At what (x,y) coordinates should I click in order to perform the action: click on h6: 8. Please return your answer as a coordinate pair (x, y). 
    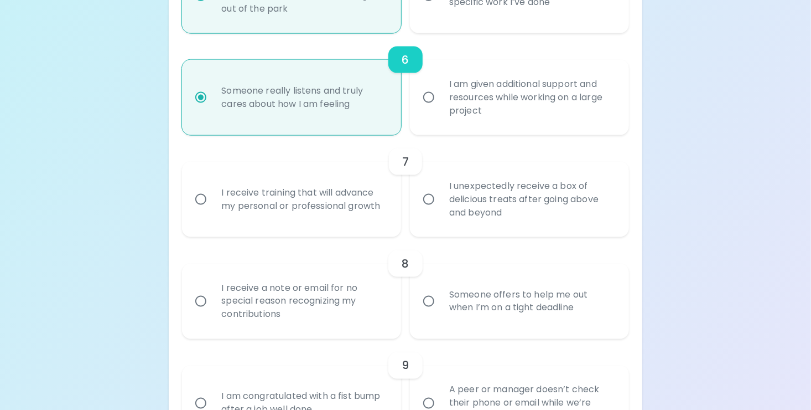
    Looking at the image, I should click on (405, 263).